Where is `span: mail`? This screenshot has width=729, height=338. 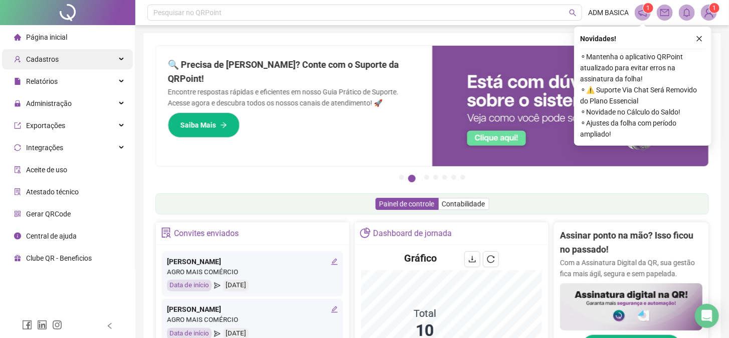 span: mail is located at coordinates (665, 13).